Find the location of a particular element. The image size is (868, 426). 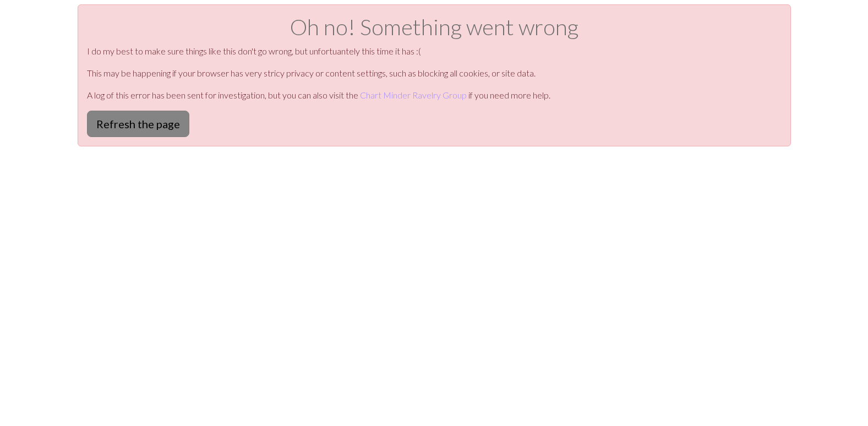

p: This may be happening if your browser has very stricy privacy or content settings, such as blocki... is located at coordinates (435, 73).